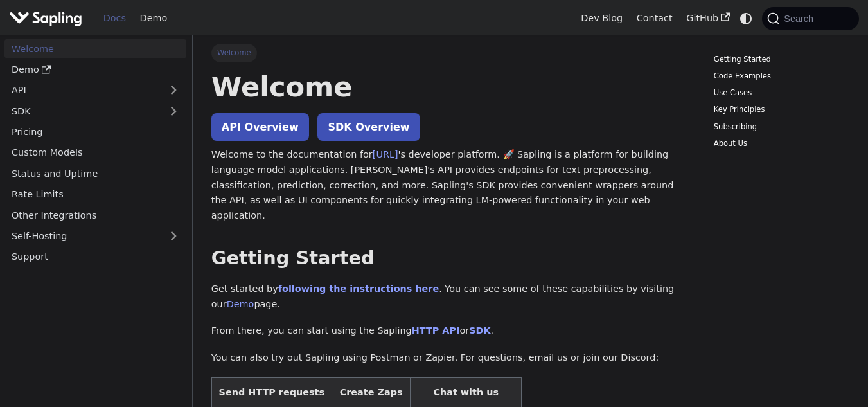  What do you see at coordinates (95, 48) in the screenshot?
I see `a: Welcome` at bounding box center [95, 48].